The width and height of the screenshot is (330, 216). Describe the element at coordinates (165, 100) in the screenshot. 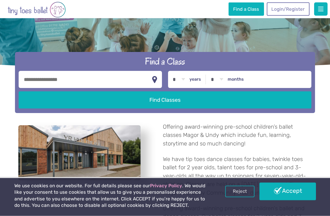

I see `button: Find Classes` at that location.